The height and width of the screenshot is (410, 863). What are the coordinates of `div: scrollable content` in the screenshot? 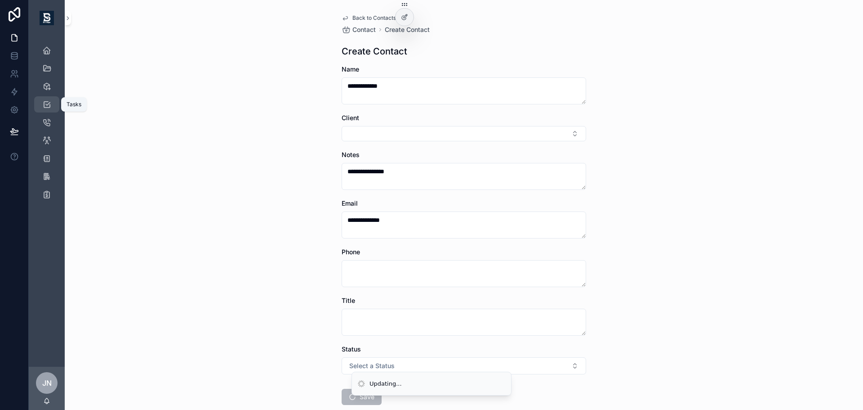 It's located at (47, 125).